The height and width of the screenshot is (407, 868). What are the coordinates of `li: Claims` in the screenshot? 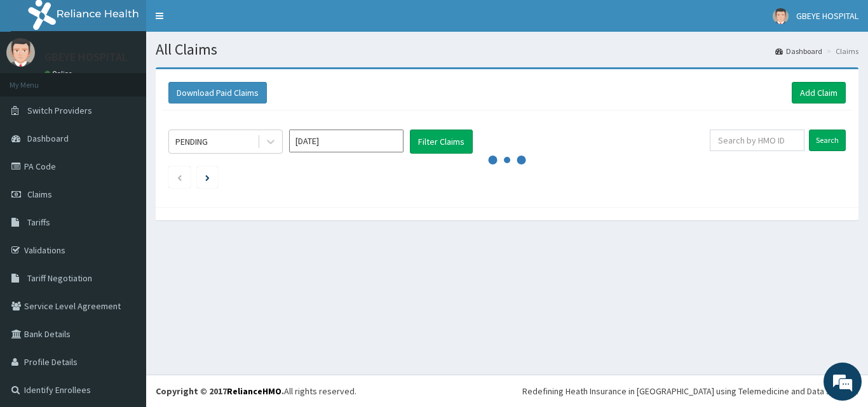 It's located at (841, 51).